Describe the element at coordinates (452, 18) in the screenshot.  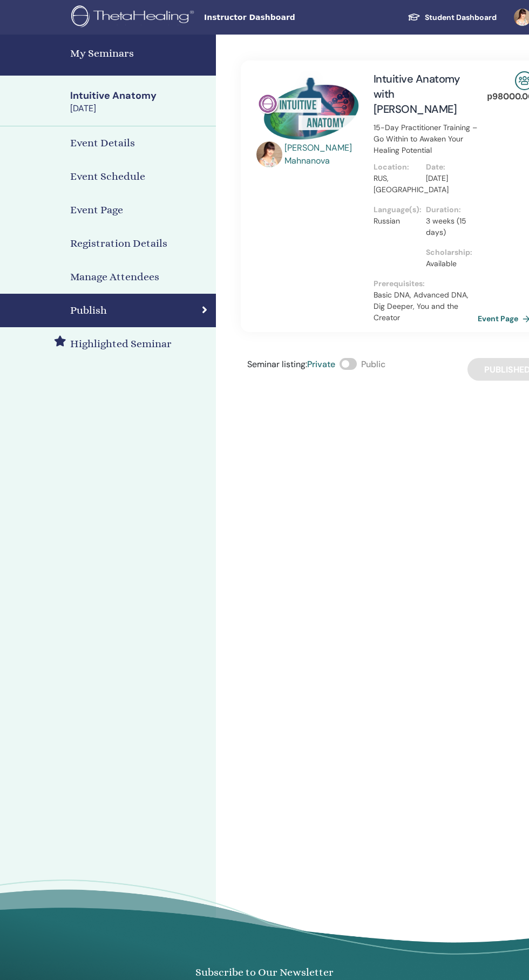
I see `a: Student Dashboard` at that location.